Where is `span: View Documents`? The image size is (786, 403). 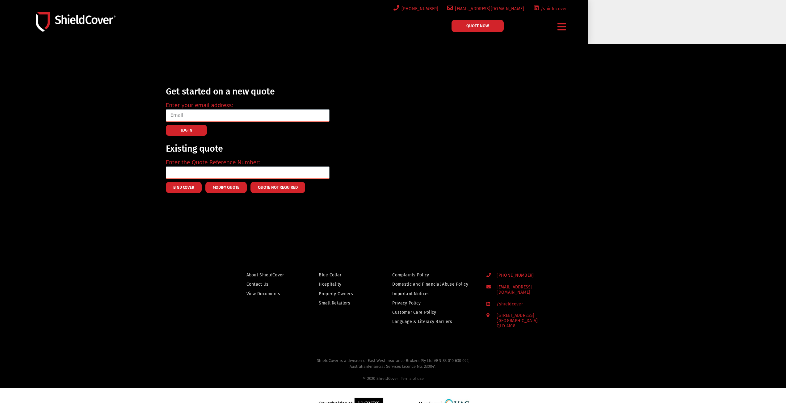
span: View Documents is located at coordinates (263, 294).